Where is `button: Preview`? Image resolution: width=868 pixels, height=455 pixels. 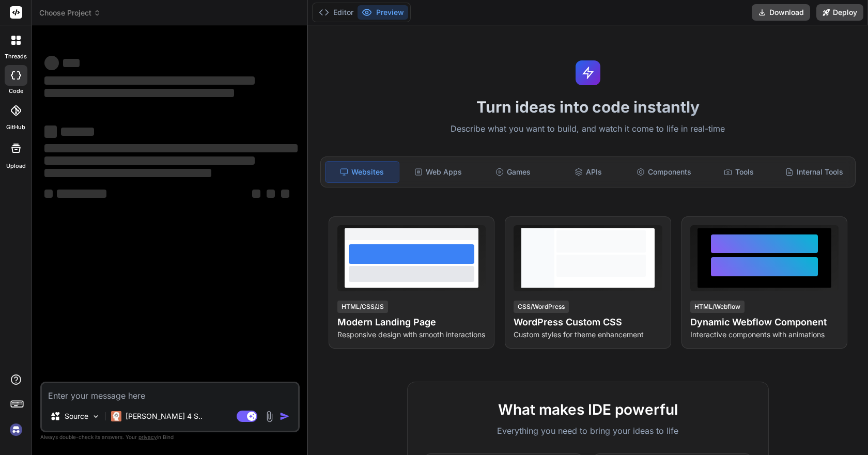 button: Preview is located at coordinates (383, 12).